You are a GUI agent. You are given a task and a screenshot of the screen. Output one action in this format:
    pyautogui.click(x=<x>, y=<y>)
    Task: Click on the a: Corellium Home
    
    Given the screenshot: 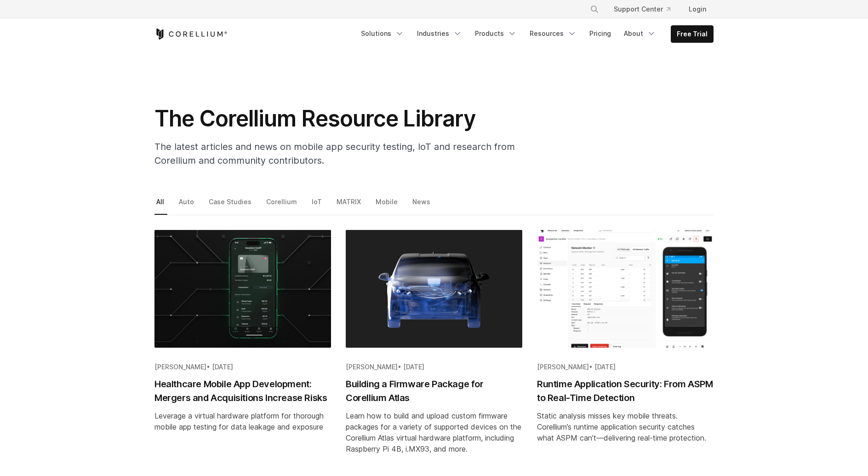 What is the action you would take?
    pyautogui.click(x=191, y=34)
    